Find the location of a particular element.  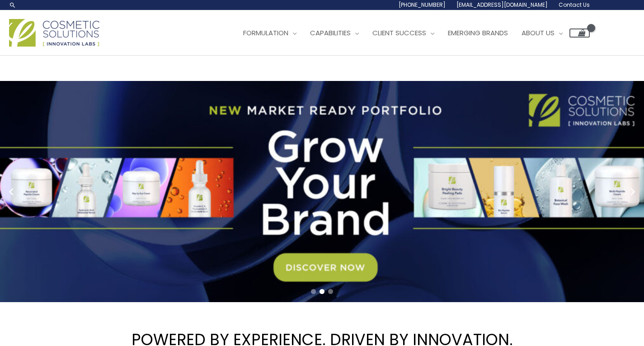

span: Emerging Brands is located at coordinates (478, 32).